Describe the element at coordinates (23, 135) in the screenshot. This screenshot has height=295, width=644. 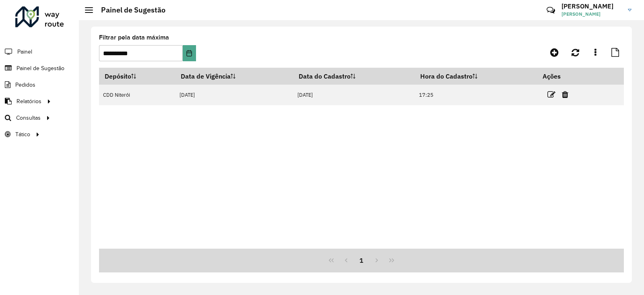
I see `span: Tático` at that location.